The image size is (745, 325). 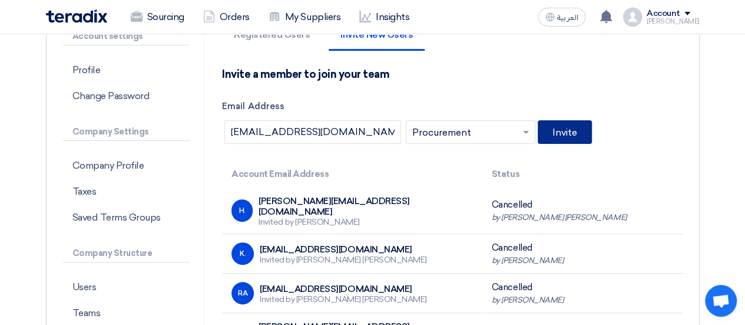 I want to click on p: Account settings, so click(x=127, y=37).